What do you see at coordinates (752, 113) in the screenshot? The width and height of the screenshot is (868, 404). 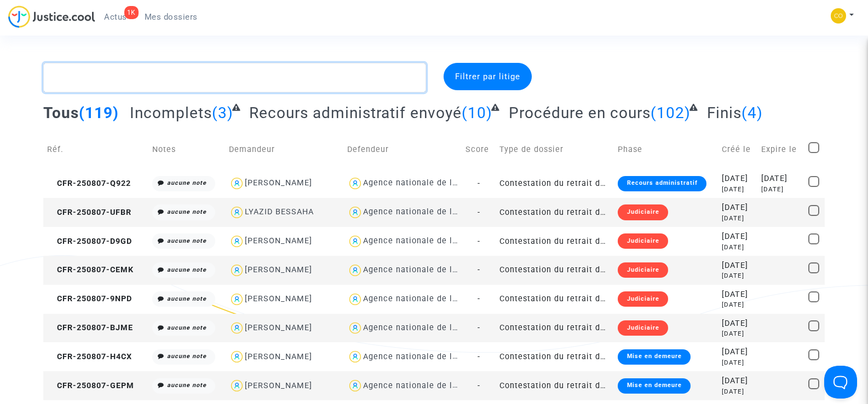 I see `span: (4)` at bounding box center [752, 113].